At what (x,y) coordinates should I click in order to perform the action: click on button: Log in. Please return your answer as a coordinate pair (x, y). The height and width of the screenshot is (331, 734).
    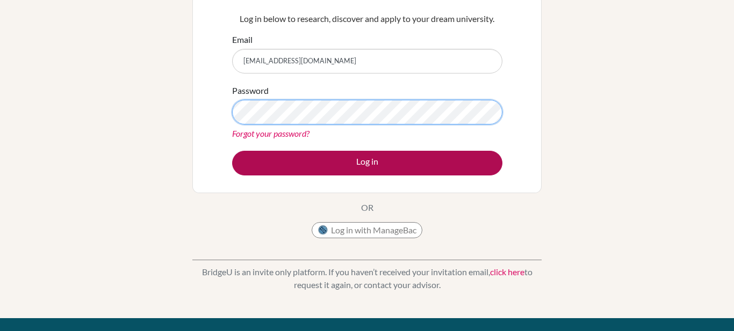
    Looking at the image, I should click on (367, 163).